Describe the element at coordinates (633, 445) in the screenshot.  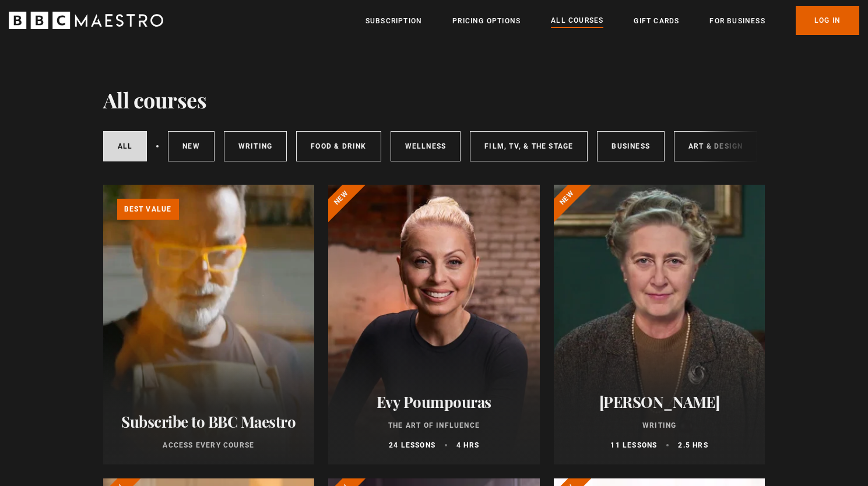
I see `p: 11 lessons` at that location.